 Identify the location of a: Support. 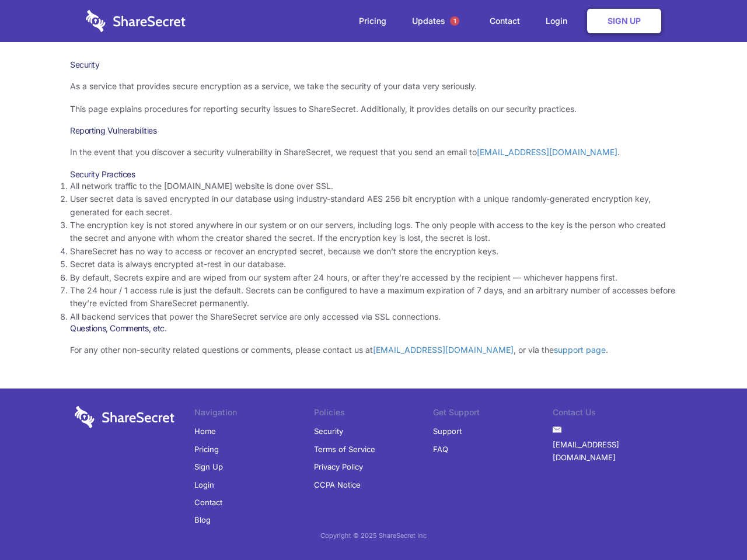
(448, 431).